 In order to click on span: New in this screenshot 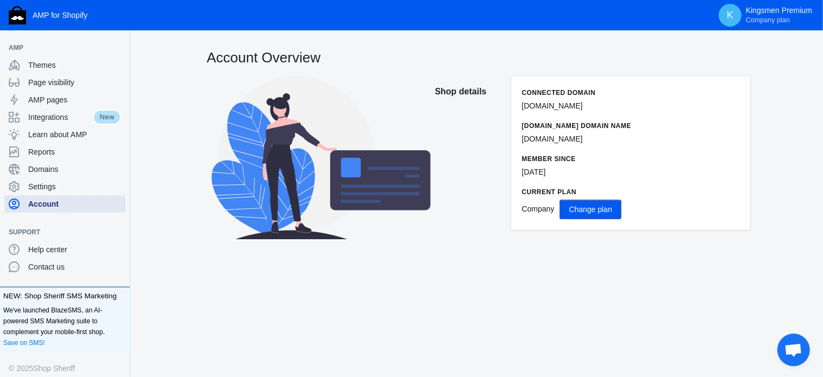, I will do `click(107, 117)`.